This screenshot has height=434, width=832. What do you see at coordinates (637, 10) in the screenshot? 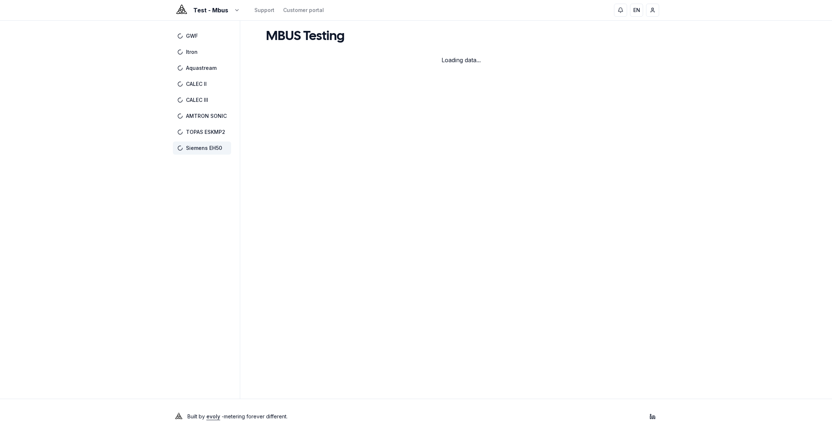
I see `button: EN` at bounding box center [637, 10].